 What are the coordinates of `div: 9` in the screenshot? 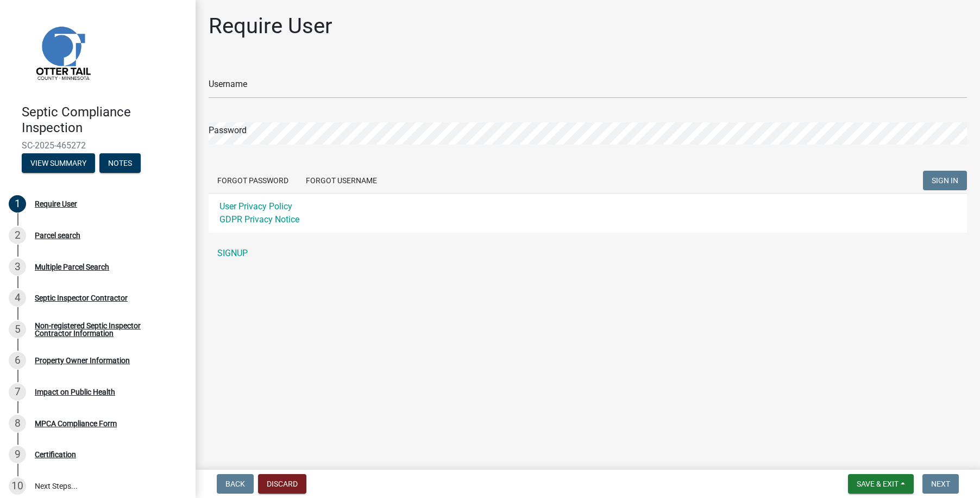 It's located at (17, 454).